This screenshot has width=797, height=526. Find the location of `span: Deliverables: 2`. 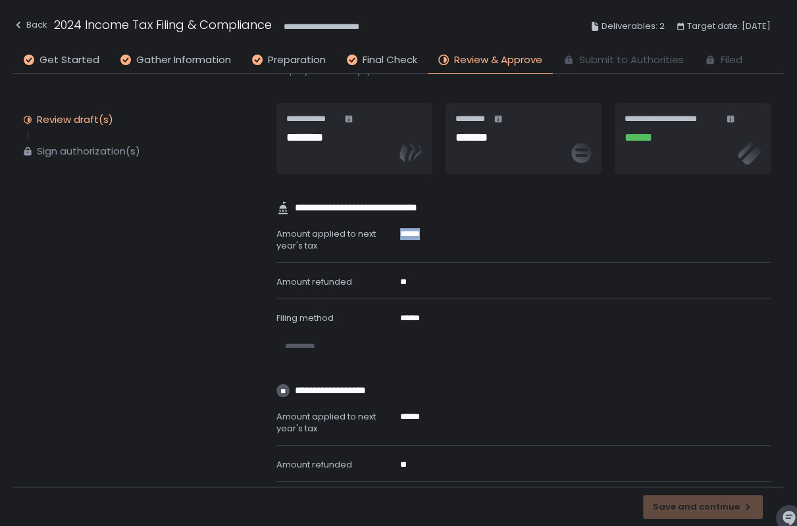

span: Deliverables: 2 is located at coordinates (633, 26).